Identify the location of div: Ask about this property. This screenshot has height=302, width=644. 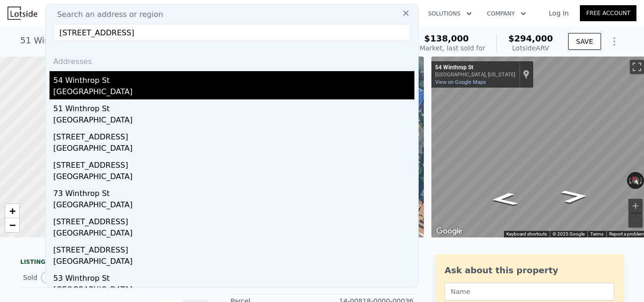
(530, 271).